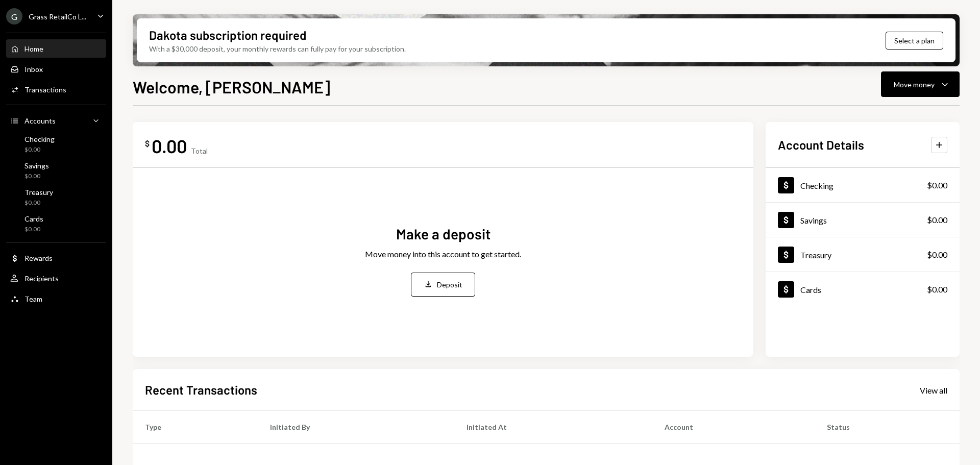 This screenshot has width=980, height=465. Describe the element at coordinates (450, 285) in the screenshot. I see `div: Deposit` at that location.